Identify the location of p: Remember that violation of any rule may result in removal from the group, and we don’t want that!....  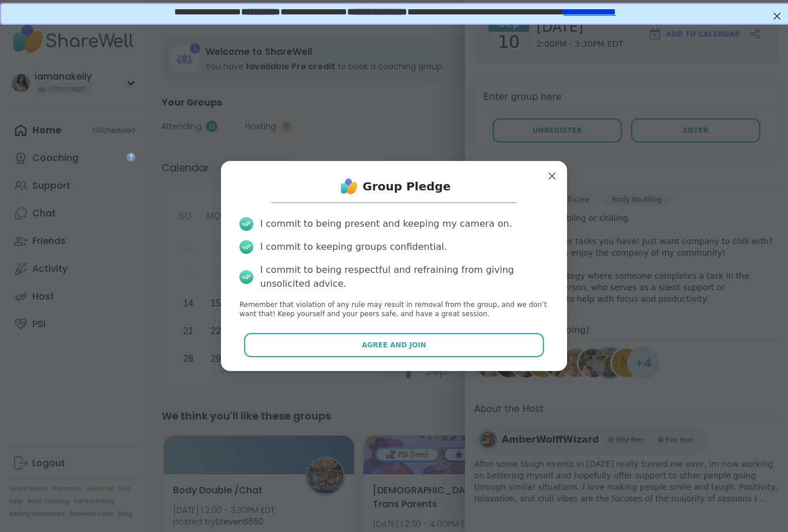
(394, 310).